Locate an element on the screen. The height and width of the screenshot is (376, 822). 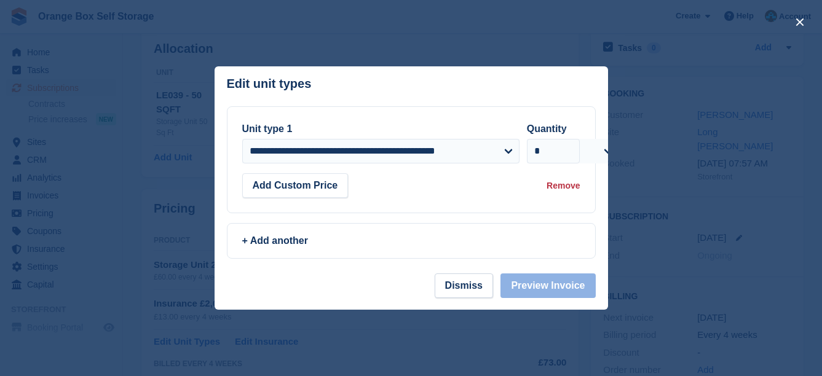
div: Remove is located at coordinates (563, 186).